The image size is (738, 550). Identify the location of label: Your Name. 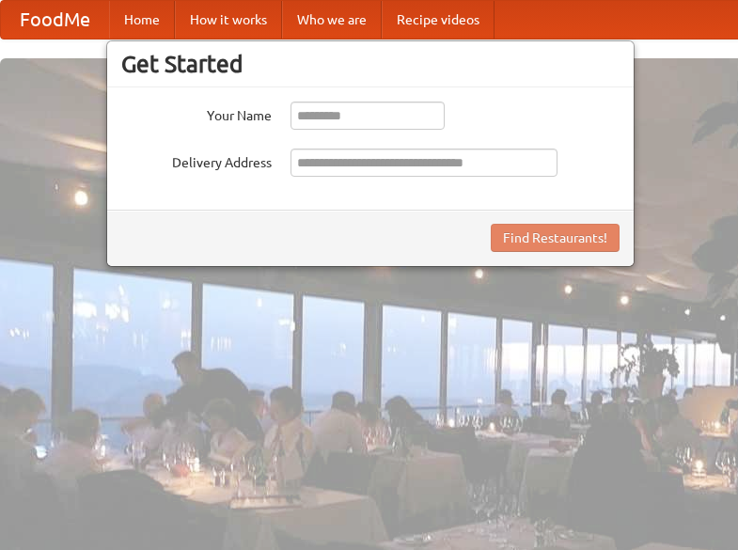
(196, 113).